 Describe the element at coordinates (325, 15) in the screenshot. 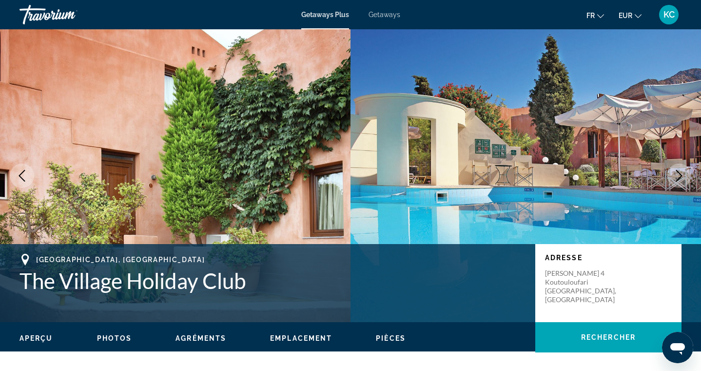

I see `span: Getaways Plus` at that location.